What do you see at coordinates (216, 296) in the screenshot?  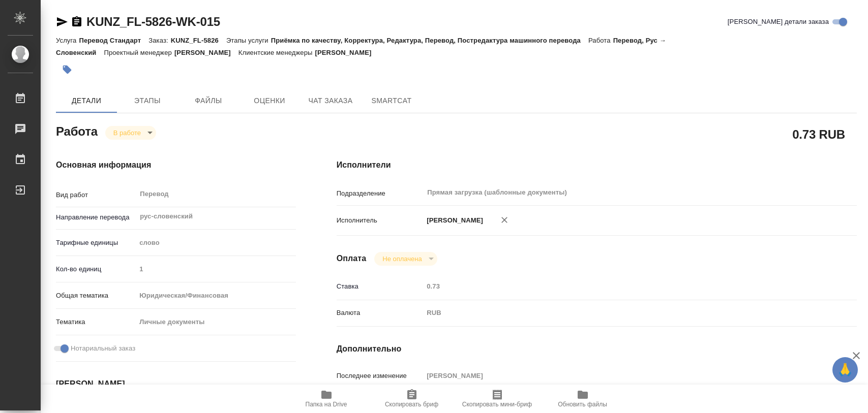 I see `div: Юридическая/Финансовая` at bounding box center [216, 296].